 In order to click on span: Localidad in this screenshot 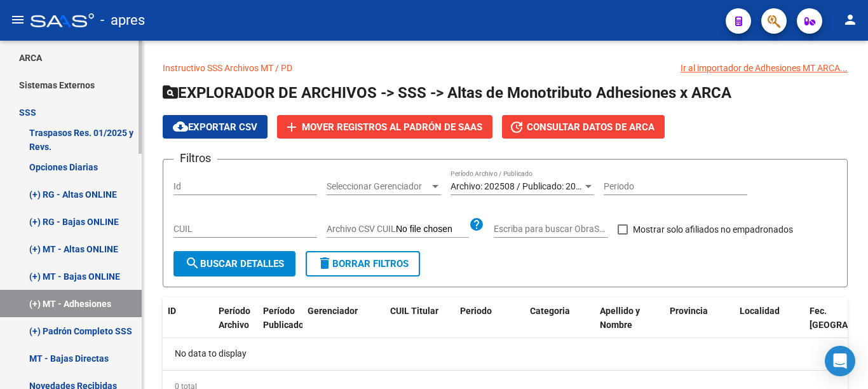, I will do `click(760, 311)`.